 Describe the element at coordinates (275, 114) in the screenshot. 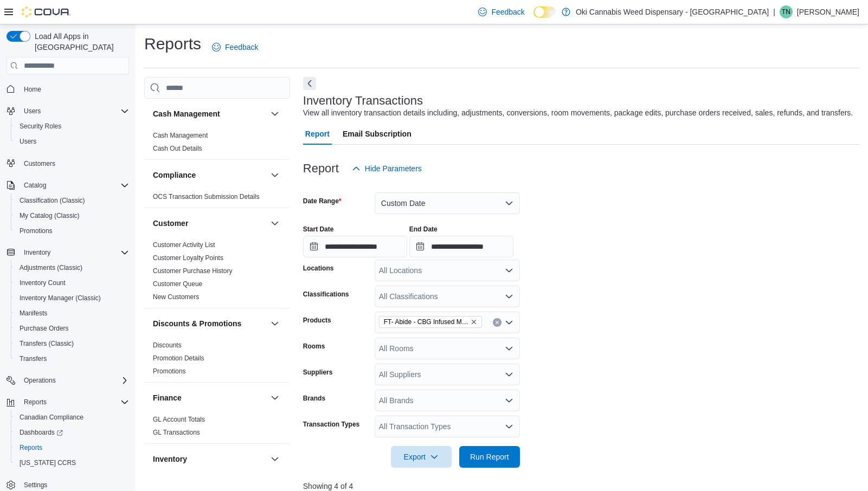

I see `button: Cash Management` at that location.